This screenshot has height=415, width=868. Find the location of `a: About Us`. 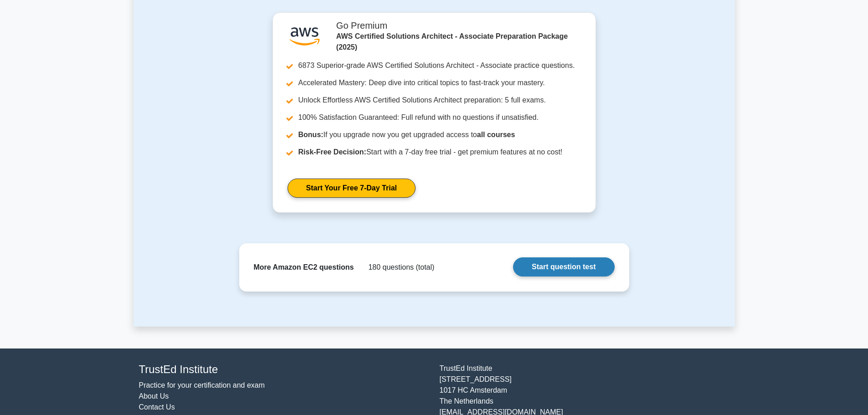

a: About Us is located at coordinates (154, 396).